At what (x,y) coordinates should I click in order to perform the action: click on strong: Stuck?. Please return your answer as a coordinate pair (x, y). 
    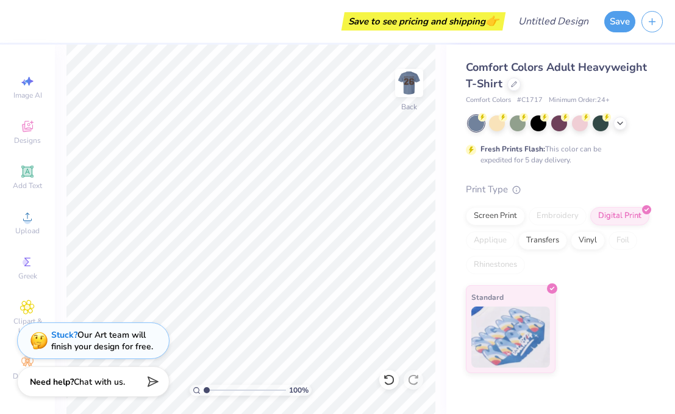
    Looking at the image, I should click on (64, 334).